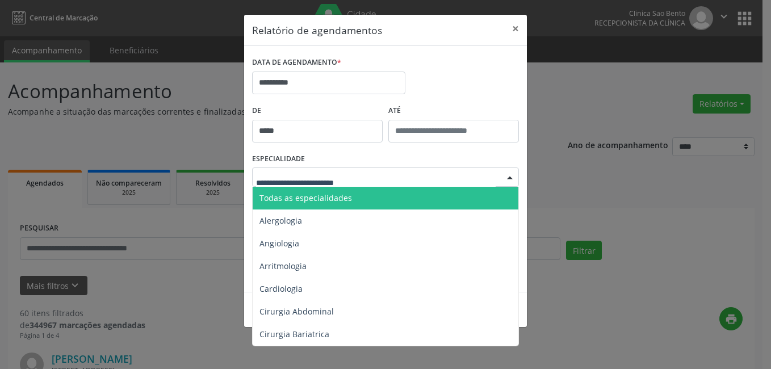  Describe the element at coordinates (516, 28) in the screenshot. I see `button: Close` at that location.